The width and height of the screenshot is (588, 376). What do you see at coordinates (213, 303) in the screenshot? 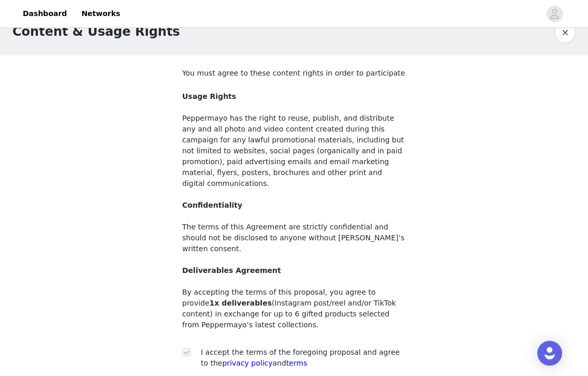
I see `strong: 1` at bounding box center [213, 303].